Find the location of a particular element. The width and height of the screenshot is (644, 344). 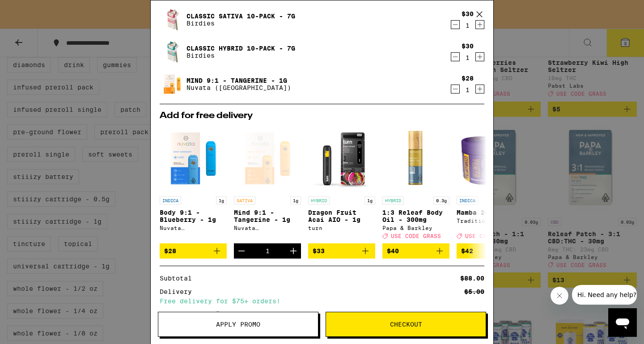

button: Apply Promo is located at coordinates (238, 325).